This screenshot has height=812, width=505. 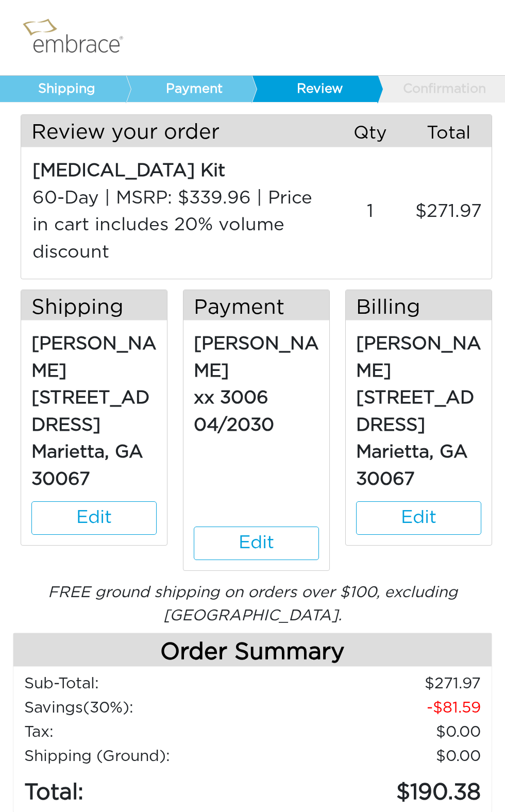 What do you see at coordinates (150, 708) in the screenshot?
I see `td: Savings :` at bounding box center [150, 708].